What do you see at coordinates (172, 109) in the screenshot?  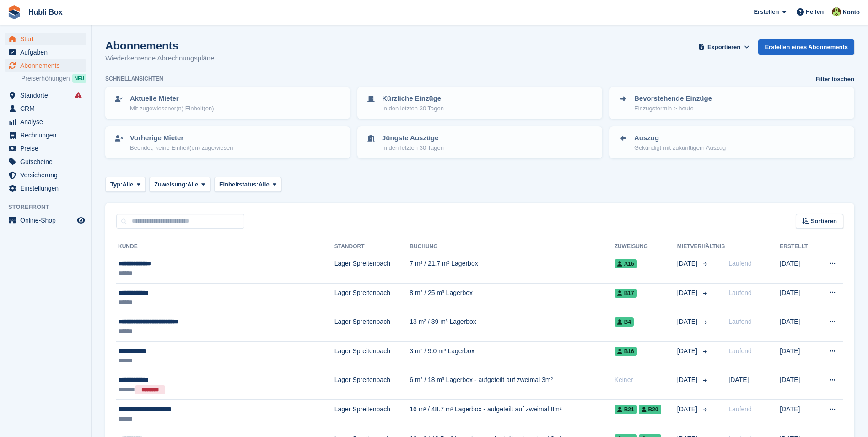 I see `p: Mit zugewiesener(n) Einheit(en)` at bounding box center [172, 109].